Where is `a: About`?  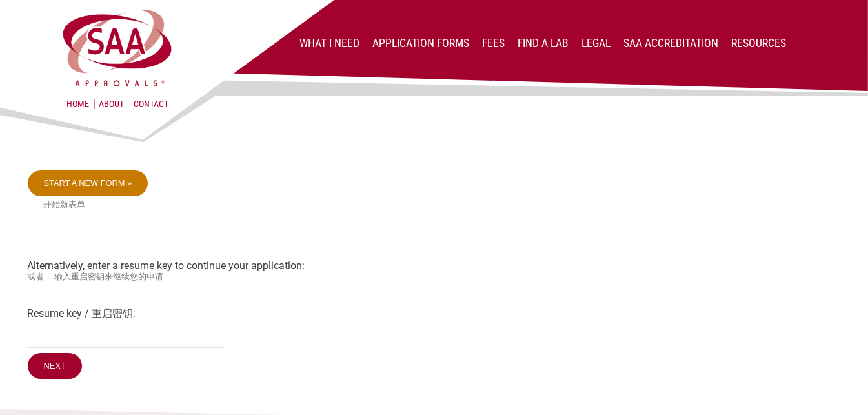 a: About is located at coordinates (111, 104).